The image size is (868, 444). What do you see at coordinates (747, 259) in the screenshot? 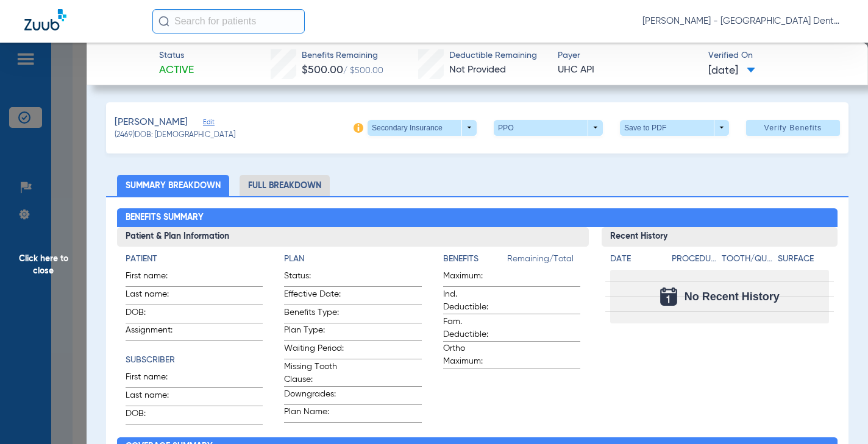
I see `h4: Tooth/Quad` at bounding box center [747, 259].